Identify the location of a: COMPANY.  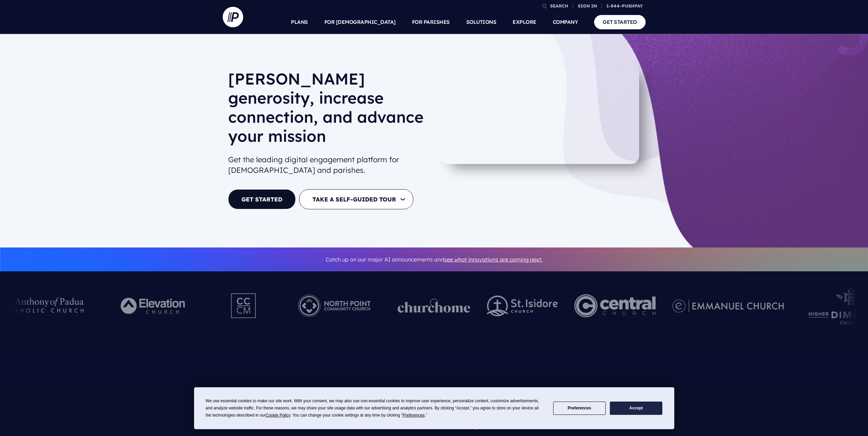
(566, 22).